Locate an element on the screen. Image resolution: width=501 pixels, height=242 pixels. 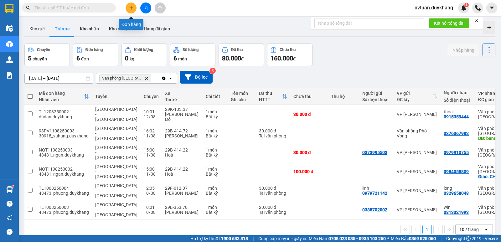
div: Người nhận is located at coordinates (458, 93).